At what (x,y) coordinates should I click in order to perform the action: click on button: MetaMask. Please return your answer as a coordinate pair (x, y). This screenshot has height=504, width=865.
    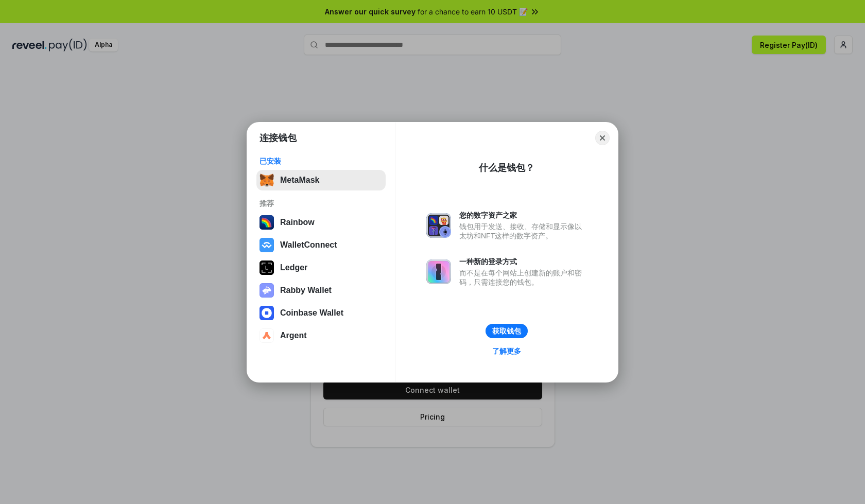
    Looking at the image, I should click on (320, 180).